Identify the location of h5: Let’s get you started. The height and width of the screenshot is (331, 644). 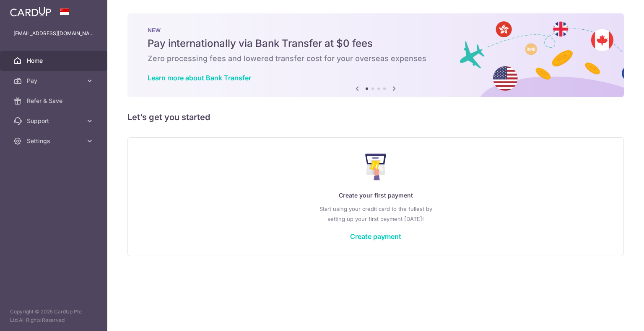
(375, 118).